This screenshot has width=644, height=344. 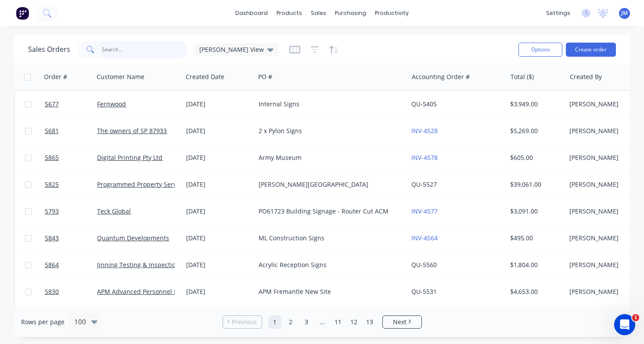 I want to click on a: Fernwood, so click(x=111, y=103).